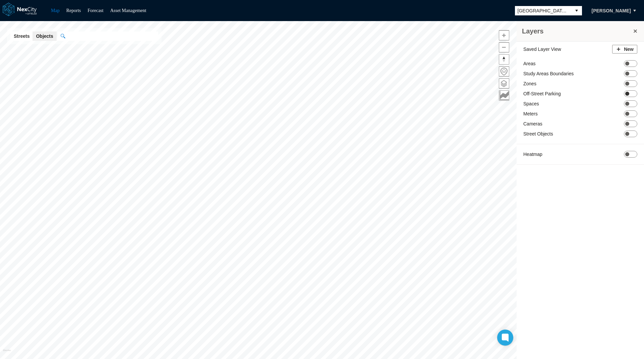 This screenshot has height=359, width=644. What do you see at coordinates (504, 59) in the screenshot?
I see `button: Reset bearing to north` at bounding box center [504, 59].